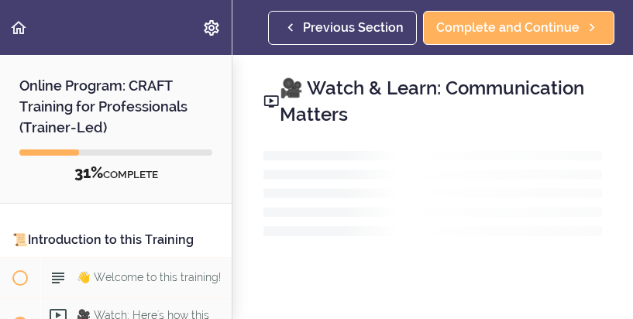 The image size is (633, 319). I want to click on a: Previous Section, so click(342, 28).